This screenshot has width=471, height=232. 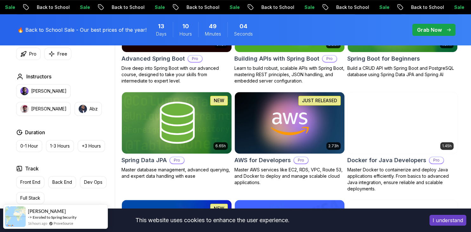 What do you see at coordinates (91, 146) in the screenshot?
I see `p: +3 Hours` at bounding box center [91, 146].